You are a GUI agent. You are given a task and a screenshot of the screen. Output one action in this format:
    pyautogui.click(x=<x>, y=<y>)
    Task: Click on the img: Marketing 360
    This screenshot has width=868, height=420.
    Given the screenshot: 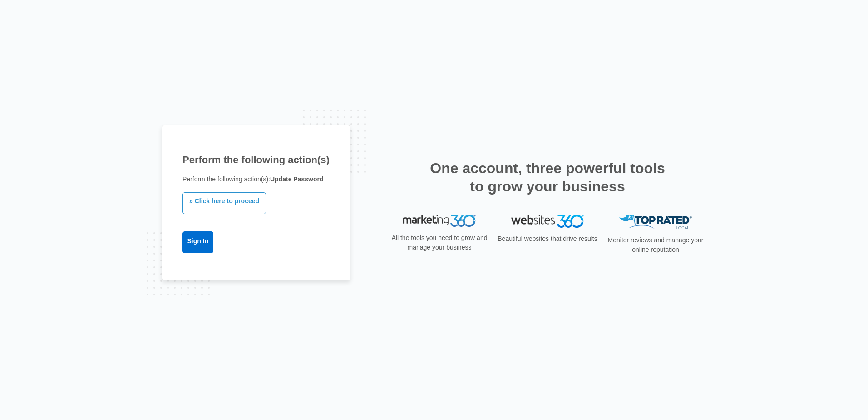 What is the action you would take?
    pyautogui.click(x=440, y=221)
    